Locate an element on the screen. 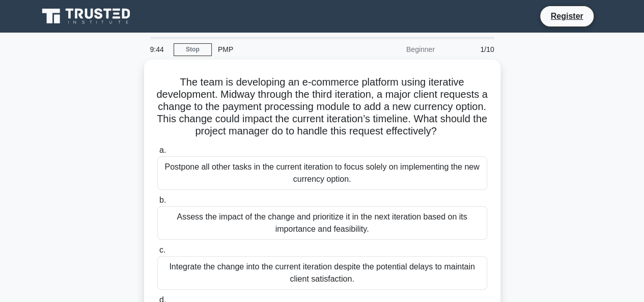 The image size is (644, 302). div: Integrate the change into the current iteration despite the potential delays to maintain client s... is located at coordinates (322, 273).